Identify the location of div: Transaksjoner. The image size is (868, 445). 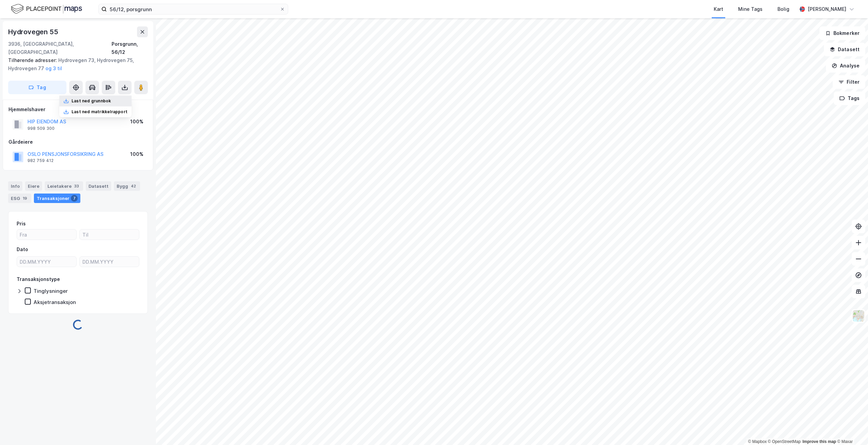
(57, 198).